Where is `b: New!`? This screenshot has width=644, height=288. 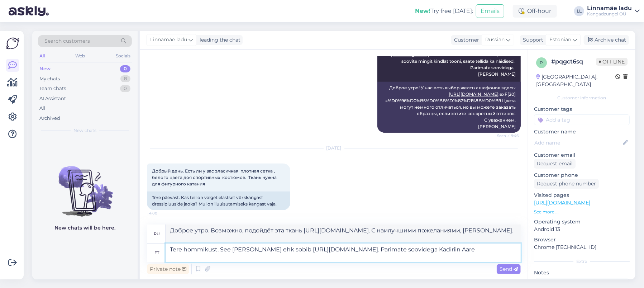
b: New! is located at coordinates (423, 11).